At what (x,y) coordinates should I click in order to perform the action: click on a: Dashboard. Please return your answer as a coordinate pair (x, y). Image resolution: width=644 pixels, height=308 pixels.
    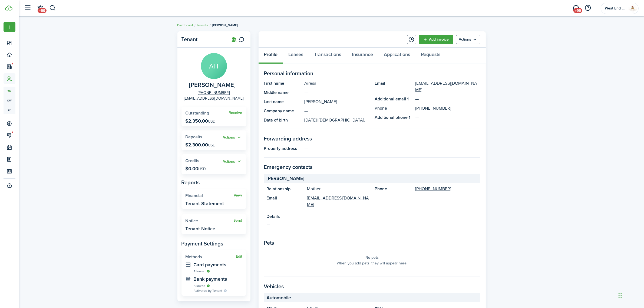
    Looking at the image, I should click on (185, 25).